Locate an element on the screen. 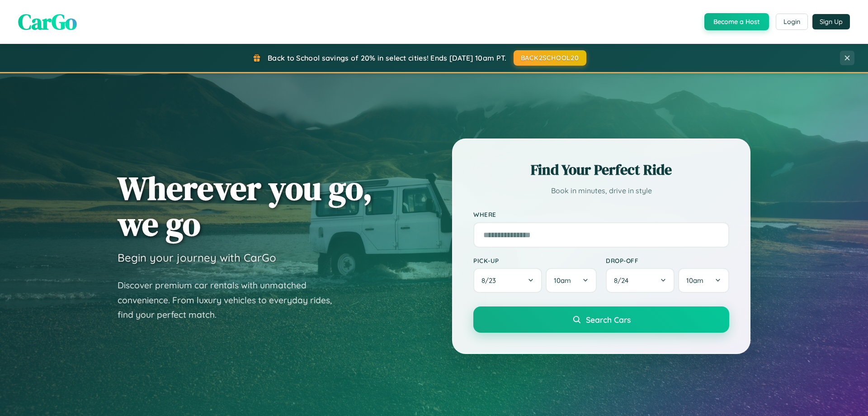  span: 8 / 24 is located at coordinates (623, 280).